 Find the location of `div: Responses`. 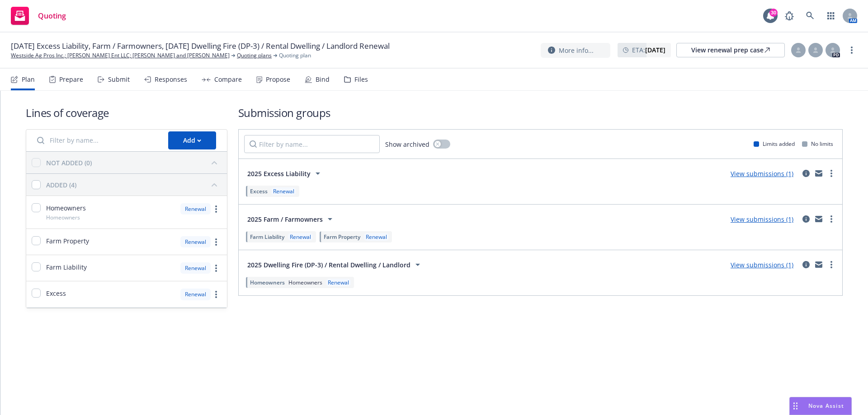

div: Responses is located at coordinates (171, 79).